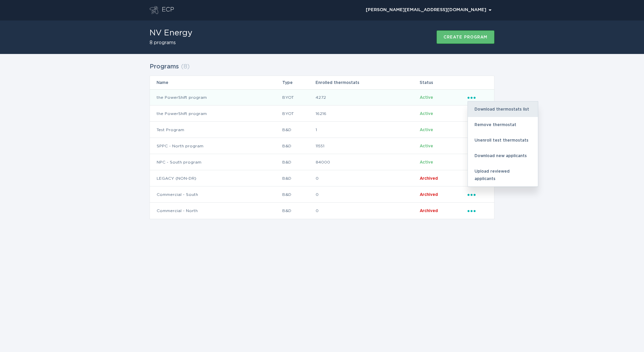  Describe the element at coordinates (367, 114) in the screenshot. I see `td: 16216` at that location.